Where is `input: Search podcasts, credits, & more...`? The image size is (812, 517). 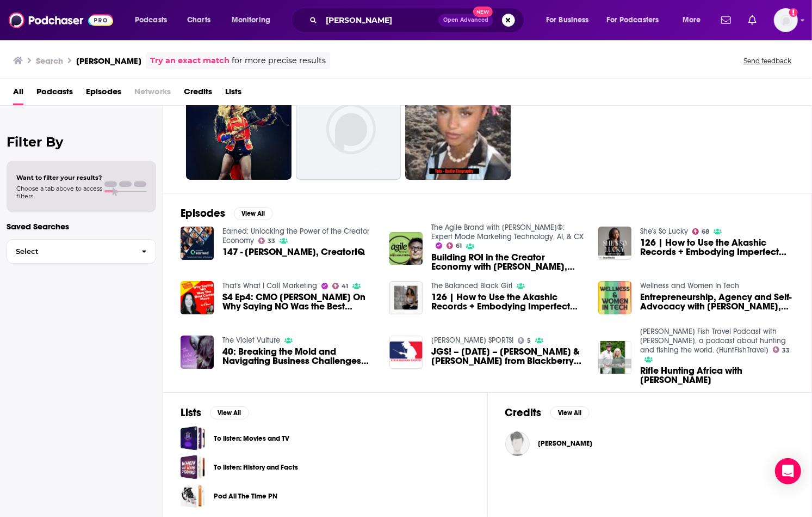 input: Search podcasts, credits, & more... is located at coordinates (380, 20).